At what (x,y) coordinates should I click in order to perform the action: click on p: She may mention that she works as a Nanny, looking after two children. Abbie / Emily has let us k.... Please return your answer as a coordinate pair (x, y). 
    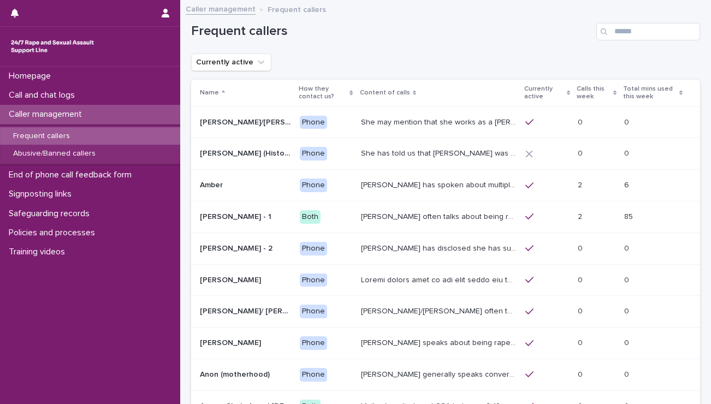
    Looking at the image, I should click on (440, 121).